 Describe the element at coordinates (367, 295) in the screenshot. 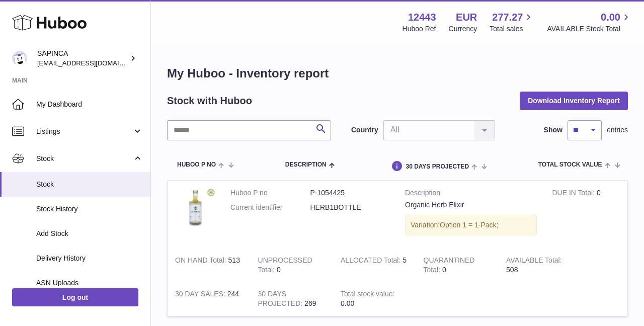

I see `strong: Total stock value` at that location.